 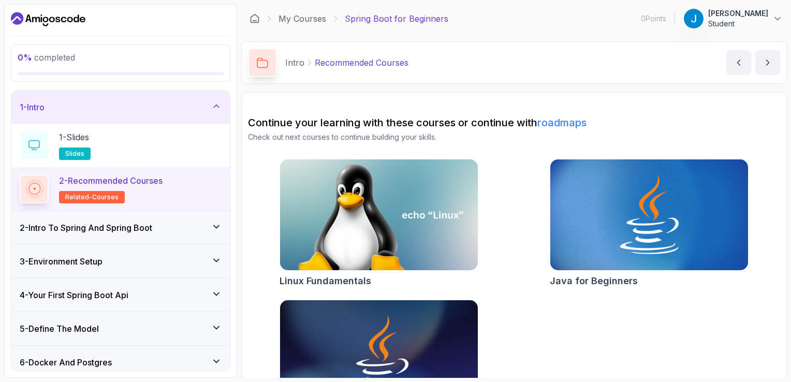 What do you see at coordinates (649, 224) in the screenshot?
I see `a: Java for Beginners cardJava for Beginners` at bounding box center [649, 224].